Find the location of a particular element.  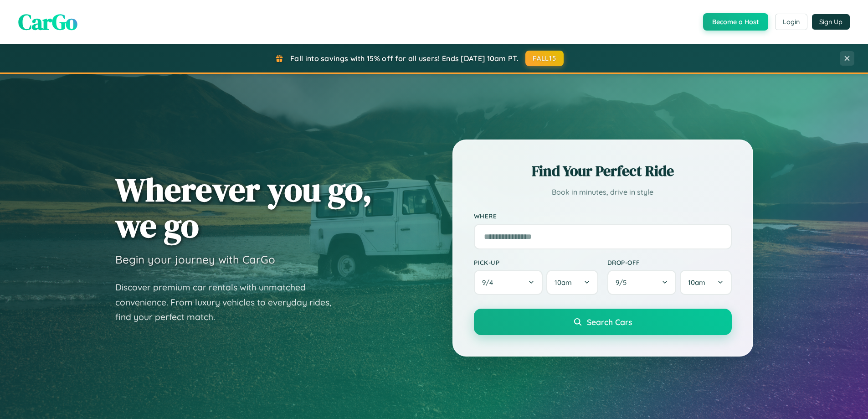

button: FALL15 is located at coordinates (545, 59).